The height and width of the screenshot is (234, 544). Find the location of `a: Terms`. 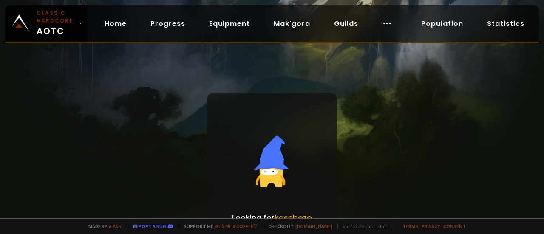

a: Terms is located at coordinates (410, 226).